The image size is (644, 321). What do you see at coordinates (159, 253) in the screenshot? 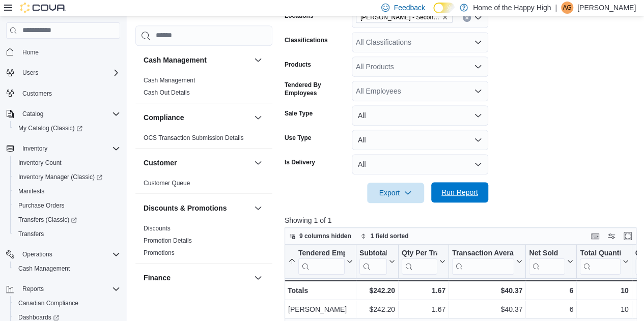
I see `a: Promotions` at bounding box center [159, 253].